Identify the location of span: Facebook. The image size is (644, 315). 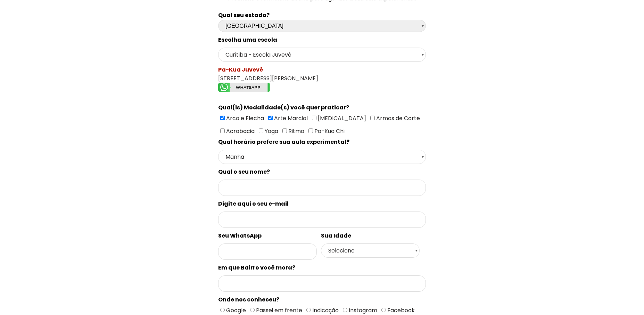
(400, 310).